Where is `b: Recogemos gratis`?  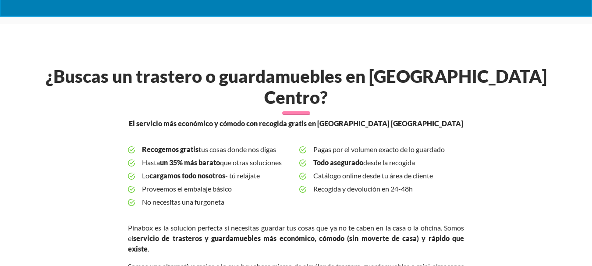
b: Recogemos gratis is located at coordinates (170, 149).